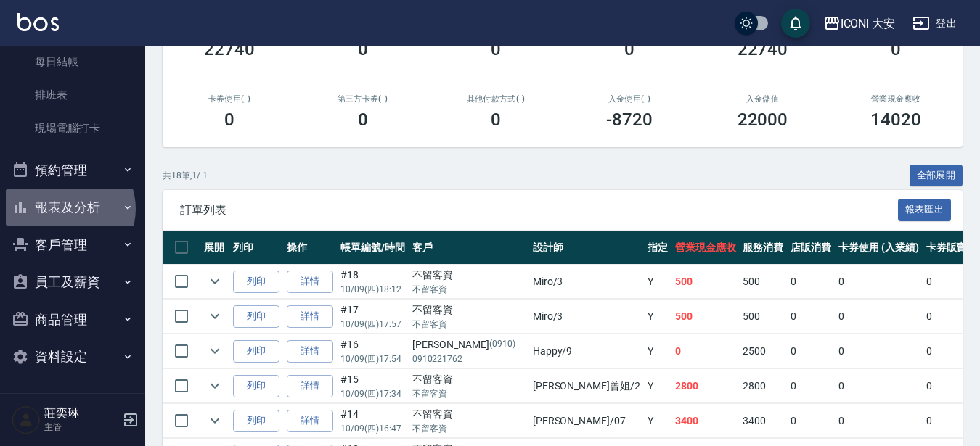  What do you see at coordinates (373, 421) in the screenshot?
I see `td: #14` at bounding box center [373, 421].